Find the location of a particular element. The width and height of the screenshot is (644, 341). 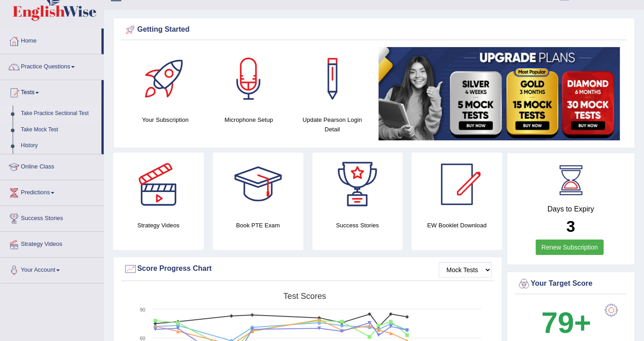

tspan: Test scores is located at coordinates (305, 296).